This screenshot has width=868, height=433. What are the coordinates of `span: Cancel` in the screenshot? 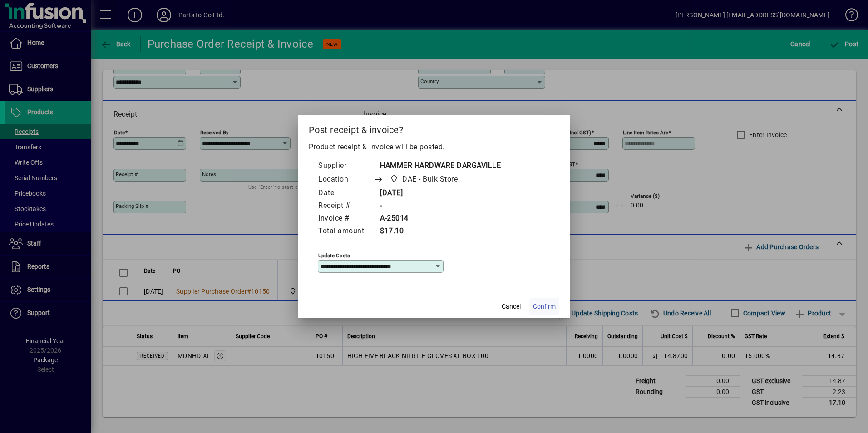 It's located at (512, 307).